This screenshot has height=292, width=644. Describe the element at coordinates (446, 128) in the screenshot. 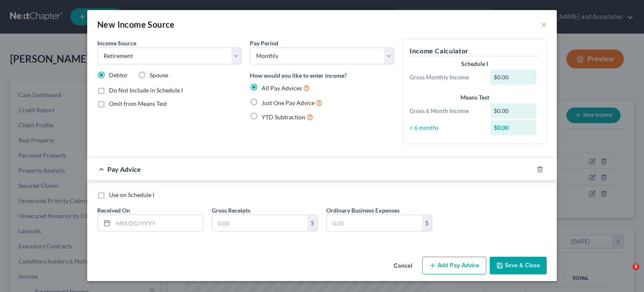

I see `div: ÷ 6 months` at that location.